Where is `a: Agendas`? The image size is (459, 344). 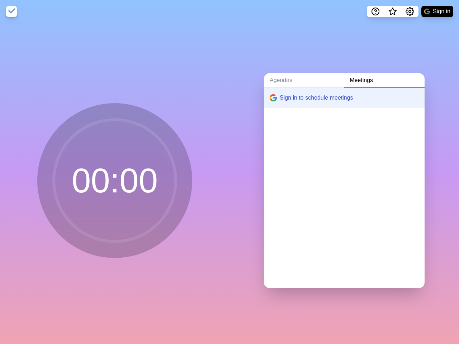 a: Agendas is located at coordinates (304, 80).